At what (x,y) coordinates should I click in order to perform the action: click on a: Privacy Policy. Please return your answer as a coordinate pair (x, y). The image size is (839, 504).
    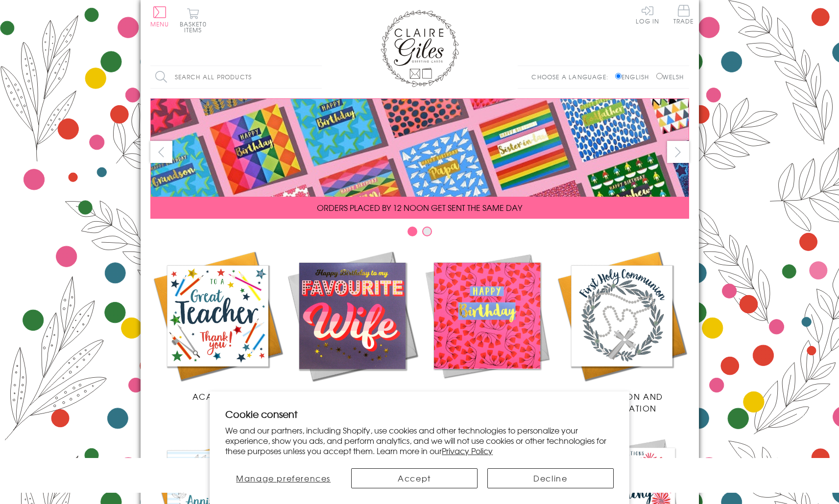
    Looking at the image, I should click on (467, 451).